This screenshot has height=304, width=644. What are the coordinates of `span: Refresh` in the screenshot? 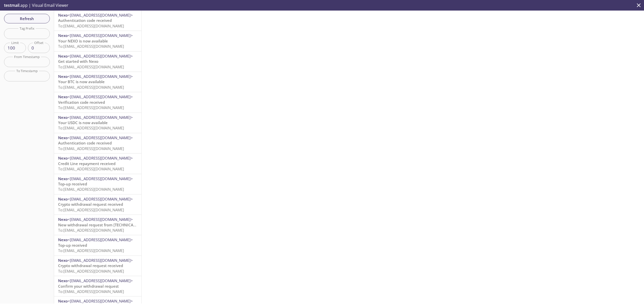 It's located at (27, 19).